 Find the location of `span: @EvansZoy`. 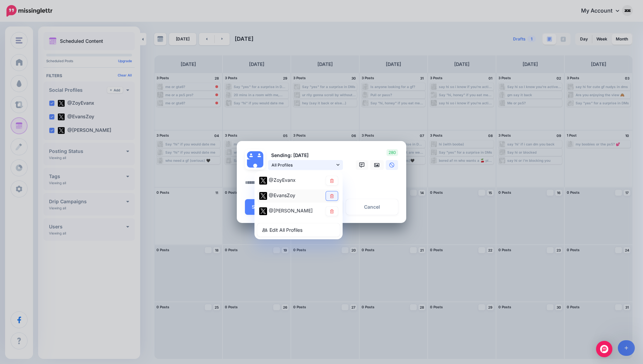

span: @EvansZoy is located at coordinates (282, 195).